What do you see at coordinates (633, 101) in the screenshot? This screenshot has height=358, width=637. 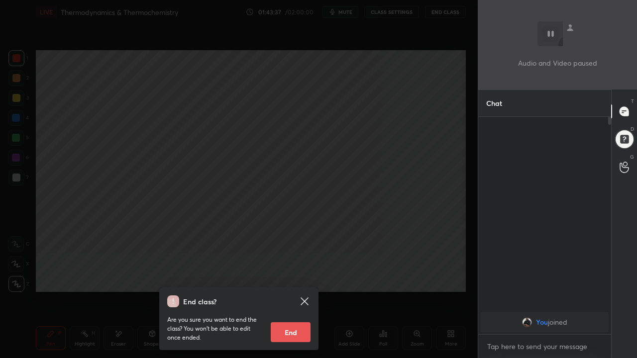 I see `p: T` at bounding box center [633, 101].